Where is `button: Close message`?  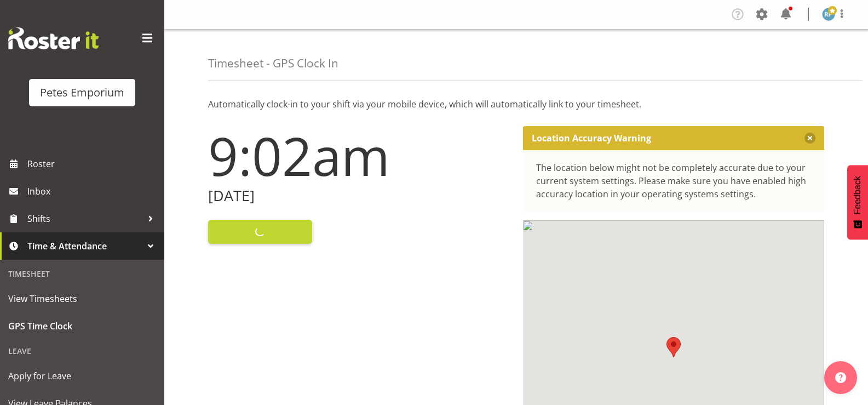
button: Close message is located at coordinates (810, 138).